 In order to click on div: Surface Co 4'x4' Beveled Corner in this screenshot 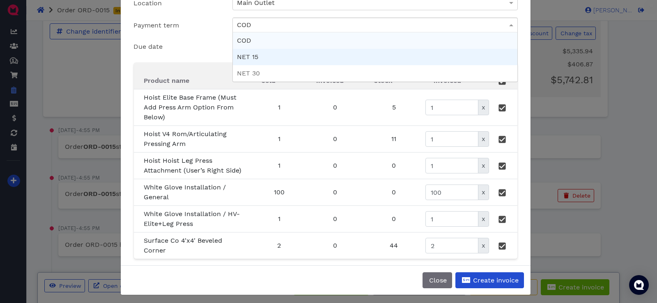, I will do `click(193, 246)`.